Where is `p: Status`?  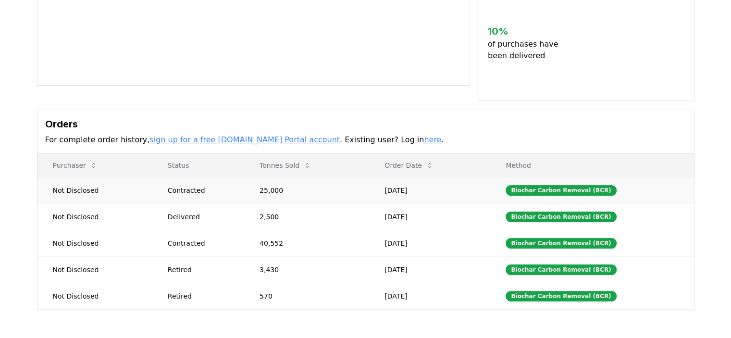
p: Status is located at coordinates (198, 165).